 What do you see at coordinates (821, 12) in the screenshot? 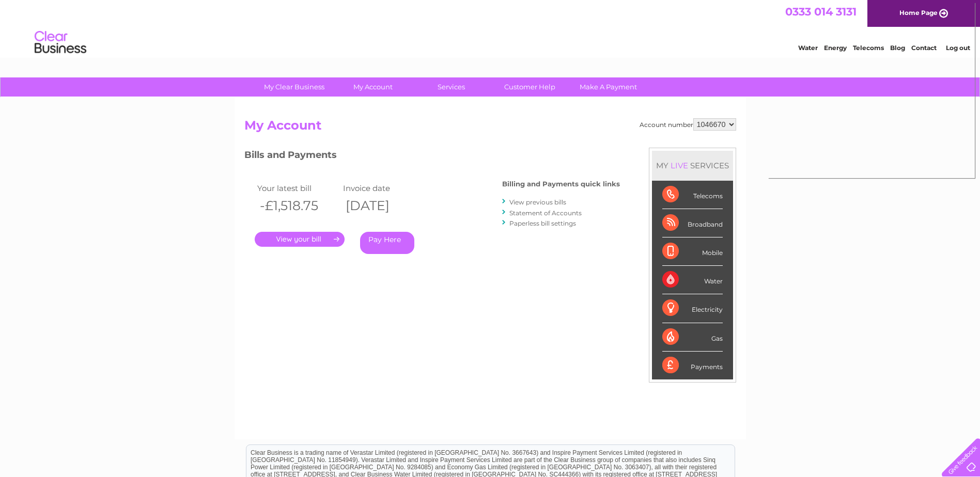
I see `span: 0333 014 3131` at bounding box center [821, 12].